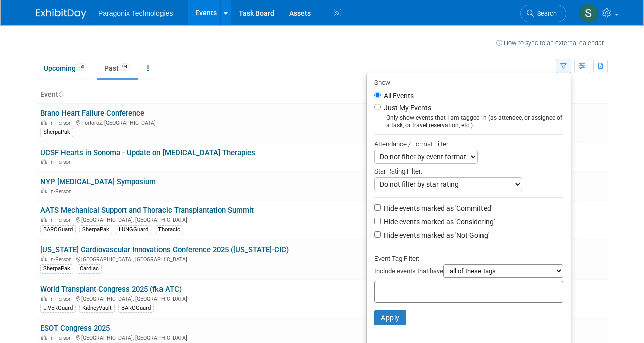 Image resolution: width=644 pixels, height=343 pixels. Describe the element at coordinates (390, 318) in the screenshot. I see `button: Apply` at that location.